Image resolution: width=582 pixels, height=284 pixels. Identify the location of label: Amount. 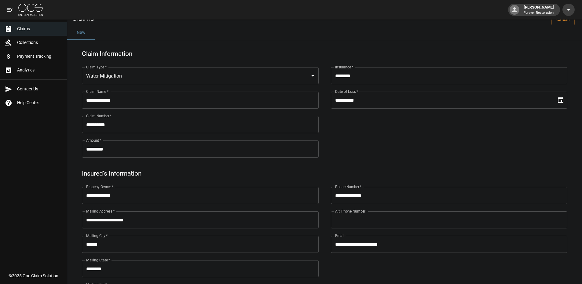
(94, 140).